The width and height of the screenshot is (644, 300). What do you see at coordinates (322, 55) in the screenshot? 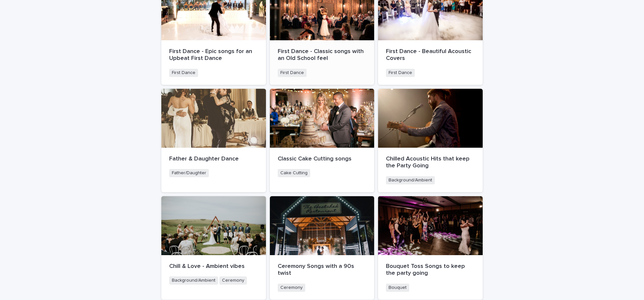
I see `p: First Dance - Classic songs with an Old School feel` at bounding box center [322, 55].